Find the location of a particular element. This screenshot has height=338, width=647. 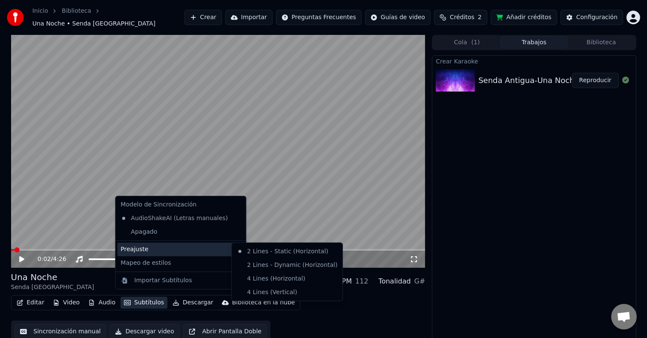

button: Subtítulos is located at coordinates (144, 303).